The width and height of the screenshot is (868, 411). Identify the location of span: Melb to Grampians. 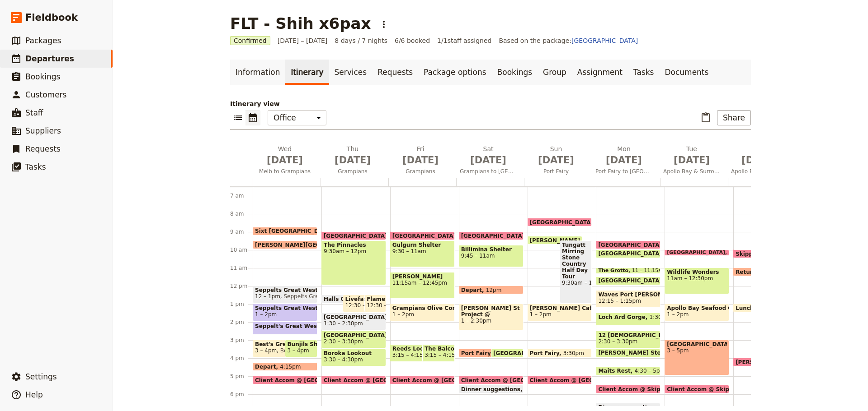
(285, 172).